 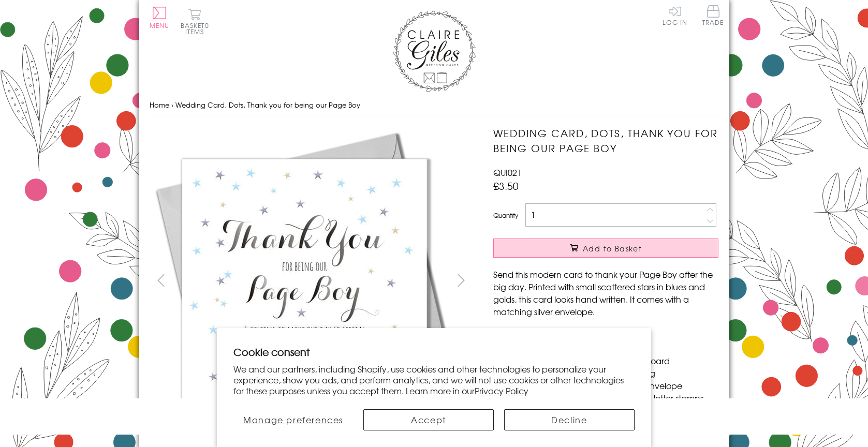 I want to click on a: Privacy Policy, so click(x=502, y=391).